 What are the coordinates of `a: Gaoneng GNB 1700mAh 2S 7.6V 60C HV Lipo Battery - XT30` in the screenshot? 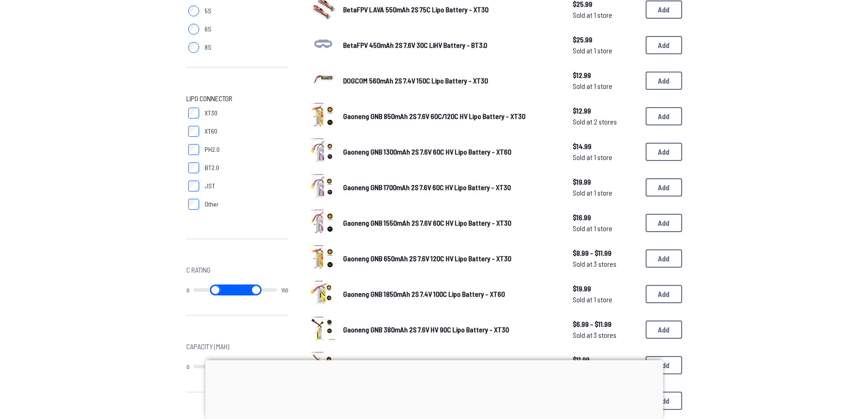 It's located at (451, 187).